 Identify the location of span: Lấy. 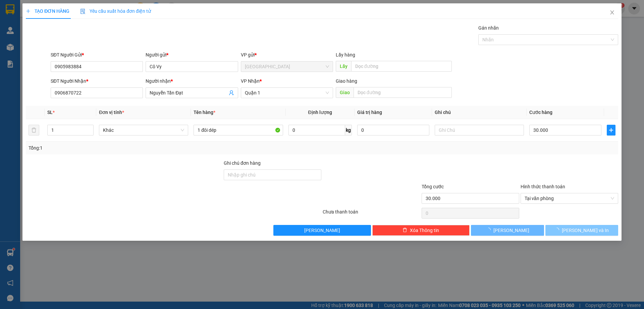
(343, 66).